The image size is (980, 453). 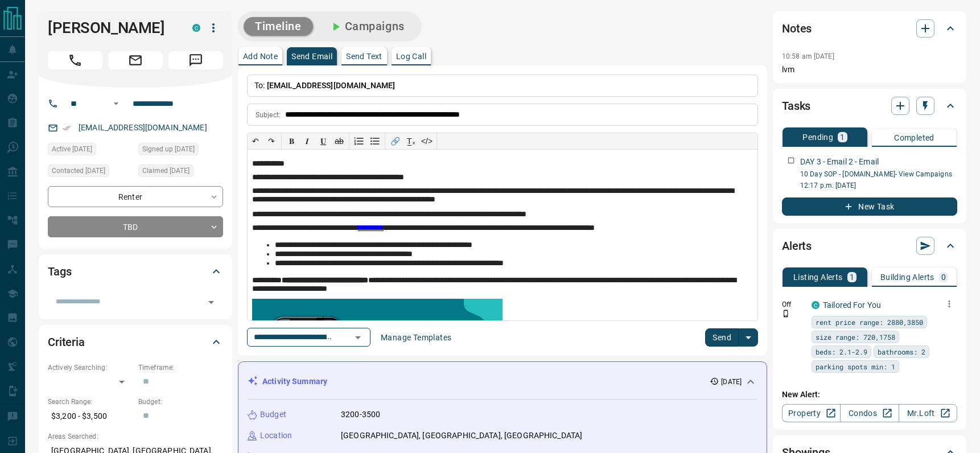 I want to click on div: Wed Aug 13 2025, so click(x=90, y=173).